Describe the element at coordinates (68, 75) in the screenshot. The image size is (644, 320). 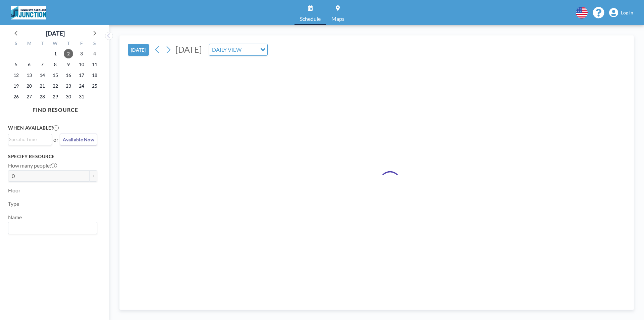
I see `span: Thursday, October 16, 2025` at that location.